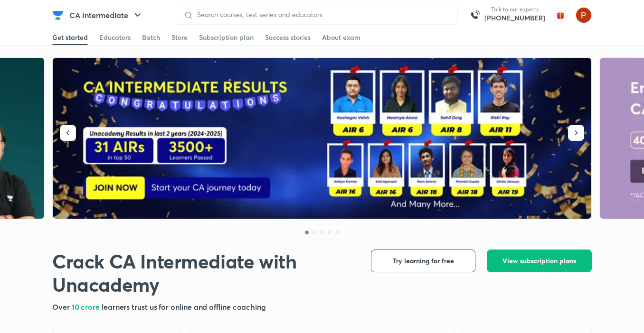  Describe the element at coordinates (288, 37) in the screenshot. I see `a: Success stories` at that location.